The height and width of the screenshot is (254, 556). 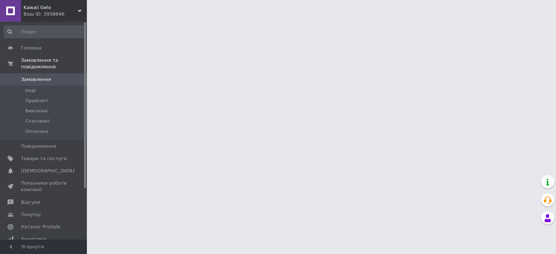 I want to click on span: Каталог ProSale, so click(x=41, y=227).